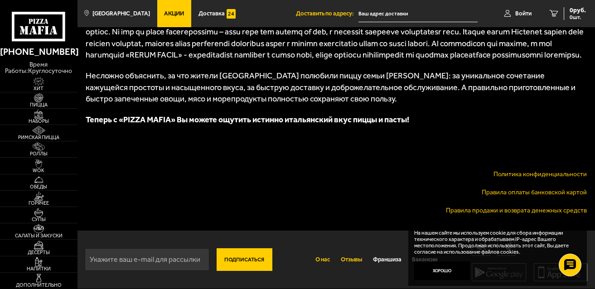 This screenshot has width=595, height=289. What do you see at coordinates (327, 13) in the screenshot?
I see `span: Доставить по адресу:` at bounding box center [327, 13].